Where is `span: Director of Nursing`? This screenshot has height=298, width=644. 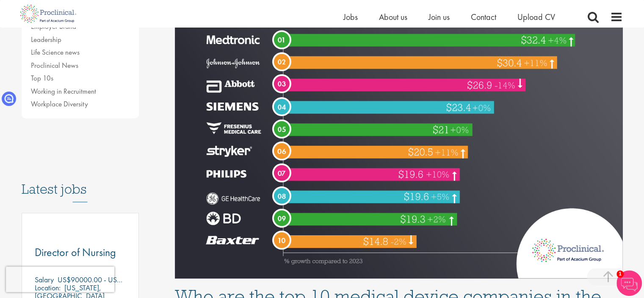
span: Director of Nursing is located at coordinates (75, 252).